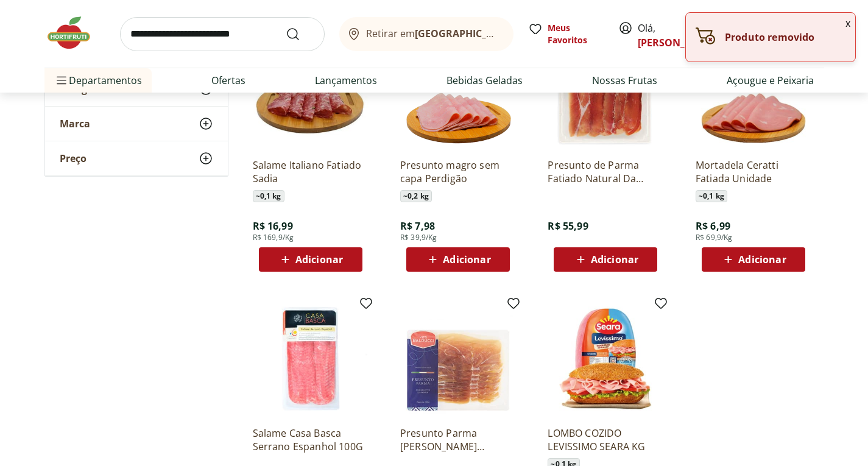  I want to click on a: Presunto magro sem capa Perdigão, so click(458, 172).